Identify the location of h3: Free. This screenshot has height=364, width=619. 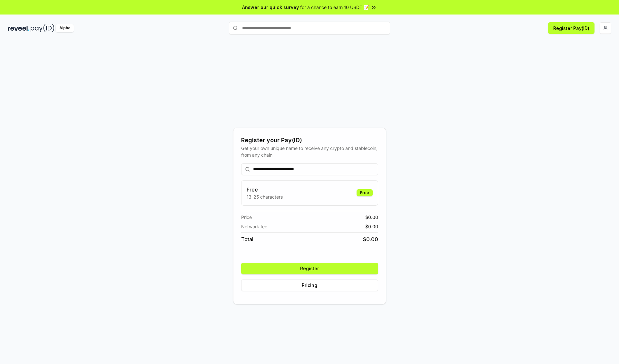
(265, 189).